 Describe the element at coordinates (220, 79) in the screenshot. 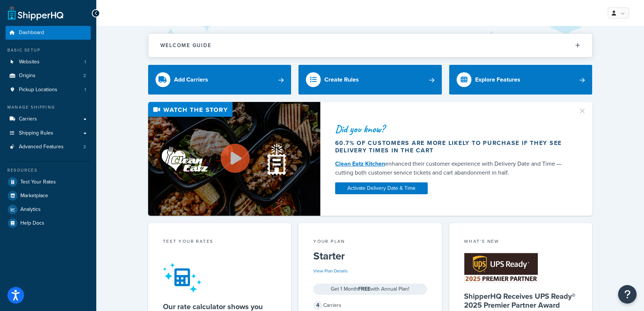

I see `a: Add Carriers` at that location.